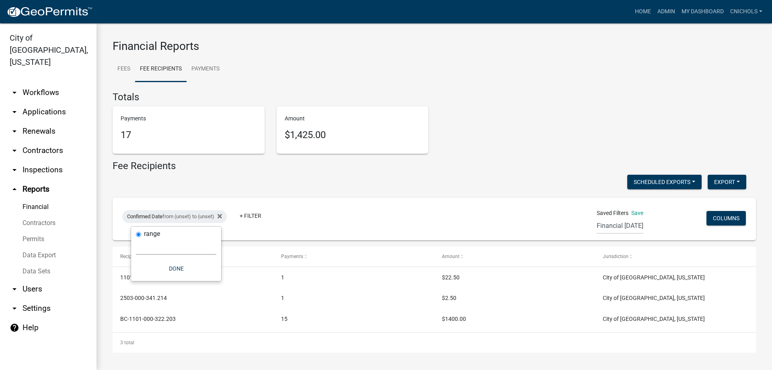 The height and width of the screenshot is (370, 772). I want to click on span: Confirmed Date, so click(145, 216).